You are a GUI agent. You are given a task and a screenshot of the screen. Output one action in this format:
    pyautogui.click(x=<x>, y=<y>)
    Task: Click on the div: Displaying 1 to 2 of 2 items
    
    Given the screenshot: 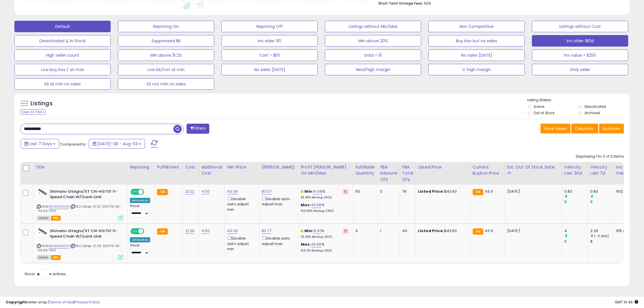 What is the action you would take?
    pyautogui.click(x=600, y=156)
    